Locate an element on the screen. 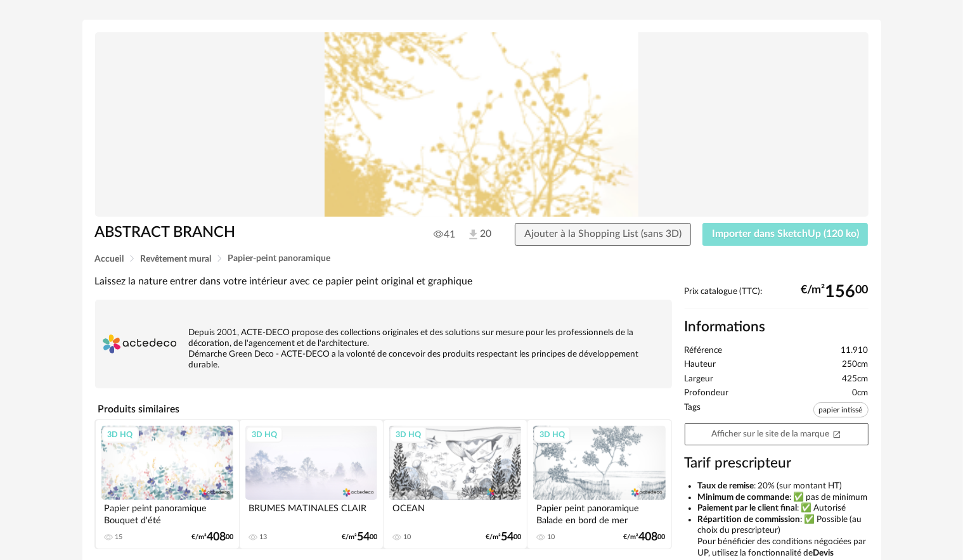 Image resolution: width=963 pixels, height=560 pixels. b: Répartition de commission is located at coordinates (748, 520).